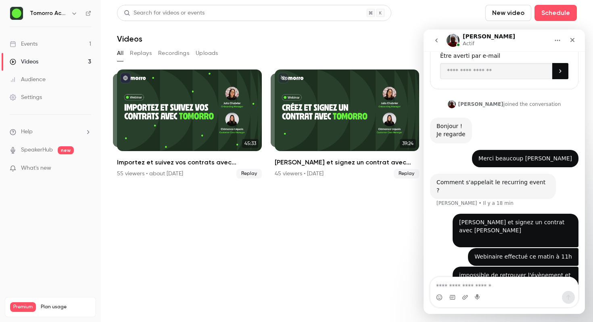 The height and width of the screenshot is (322, 593). Describe the element at coordinates (45, 14) in the screenshot. I see `p: Actif` at that location.